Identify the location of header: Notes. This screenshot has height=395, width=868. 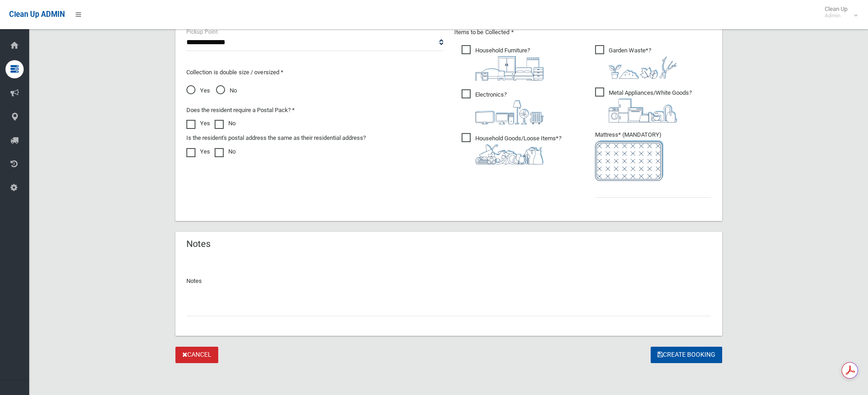
(198, 244).